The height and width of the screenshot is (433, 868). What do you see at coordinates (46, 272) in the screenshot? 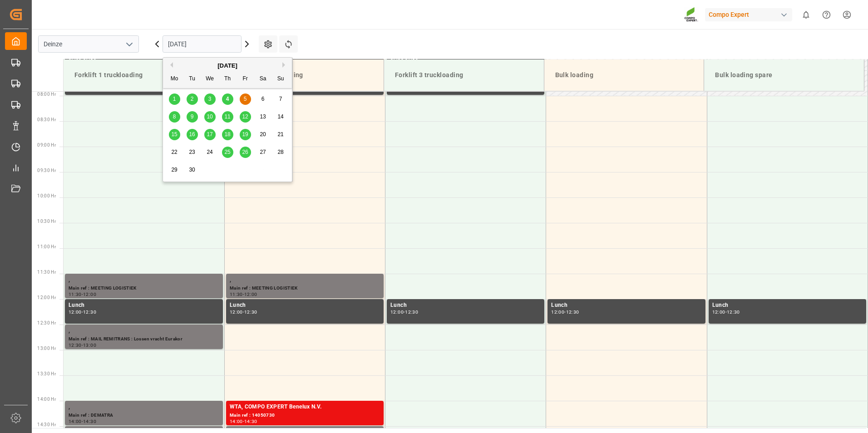
I see `span: 11:30 Hr` at bounding box center [46, 272].